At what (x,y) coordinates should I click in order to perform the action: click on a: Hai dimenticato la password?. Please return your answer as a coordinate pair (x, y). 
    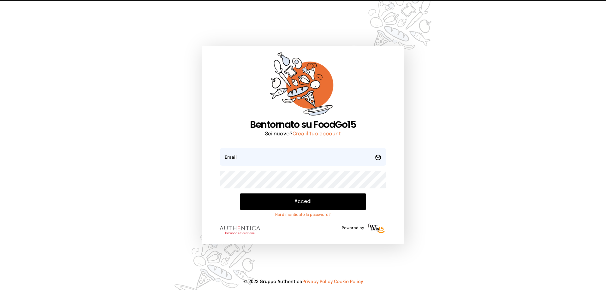
    Looking at the image, I should click on (303, 215).